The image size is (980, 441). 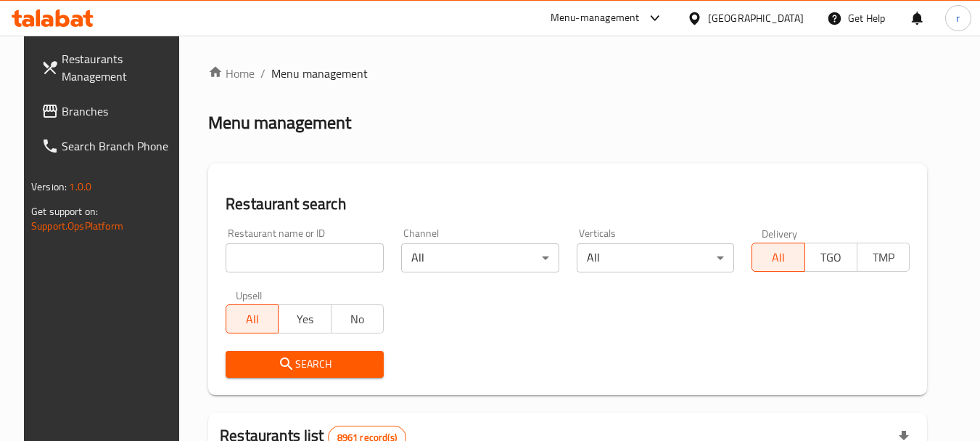 I want to click on span: Search, so click(x=304, y=364).